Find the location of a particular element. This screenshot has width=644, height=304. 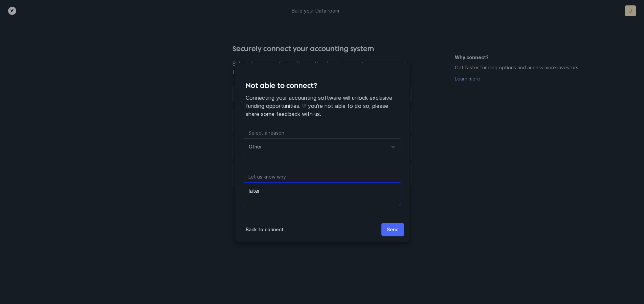

p: Send is located at coordinates (392, 230).